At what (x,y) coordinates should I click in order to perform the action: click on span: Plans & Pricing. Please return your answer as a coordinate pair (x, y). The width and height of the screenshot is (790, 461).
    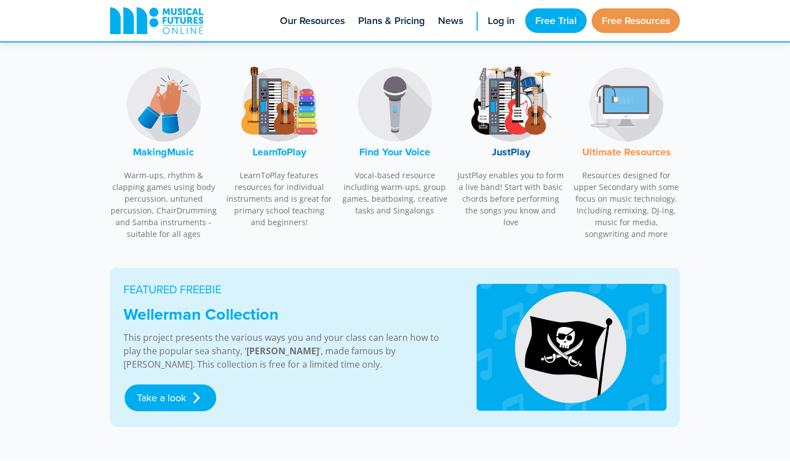
    Looking at the image, I should click on (391, 21).